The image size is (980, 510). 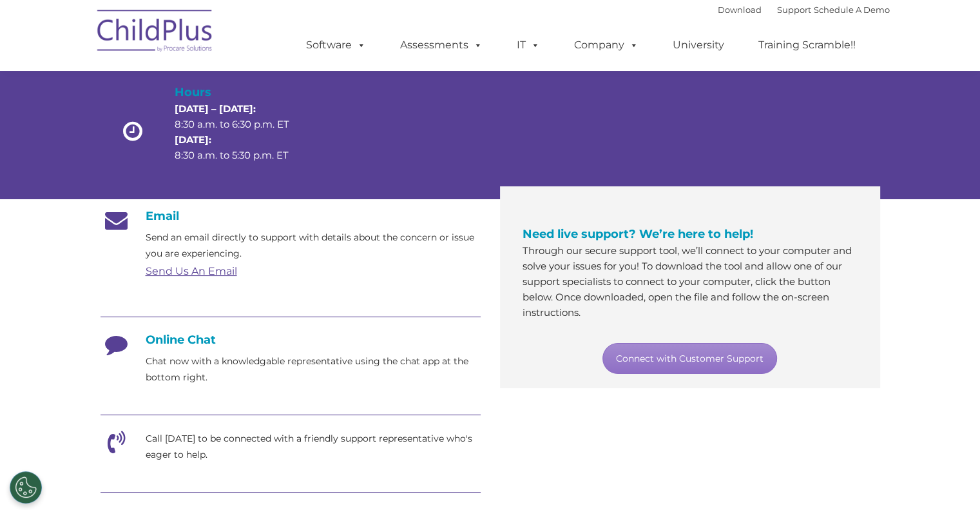 What do you see at coordinates (191, 271) in the screenshot?
I see `a: Send Us An Email` at bounding box center [191, 271].